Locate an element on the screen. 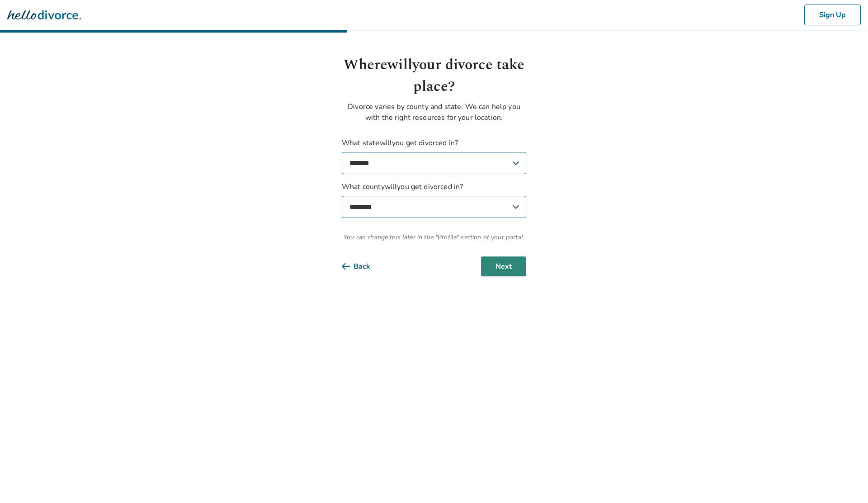 The height and width of the screenshot is (503, 868). label: What county will you get divorced in? is located at coordinates (434, 199).